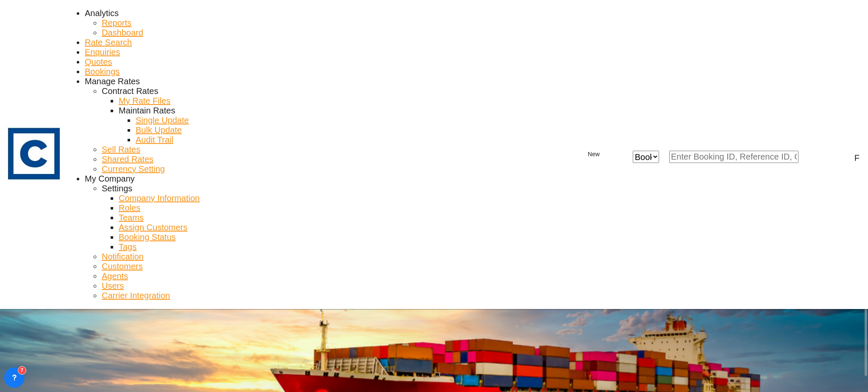  What do you see at coordinates (113, 81) in the screenshot?
I see `div: Manage Rates` at bounding box center [113, 81].